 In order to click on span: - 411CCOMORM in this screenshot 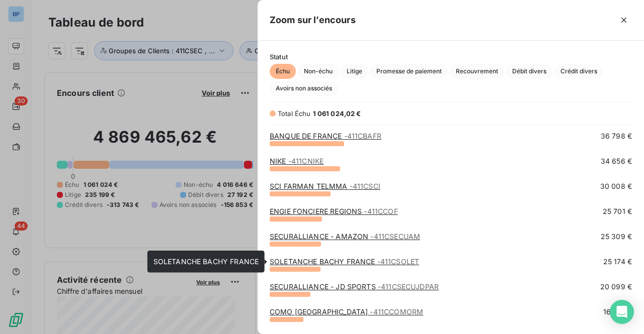, I will do `click(397, 312)`.